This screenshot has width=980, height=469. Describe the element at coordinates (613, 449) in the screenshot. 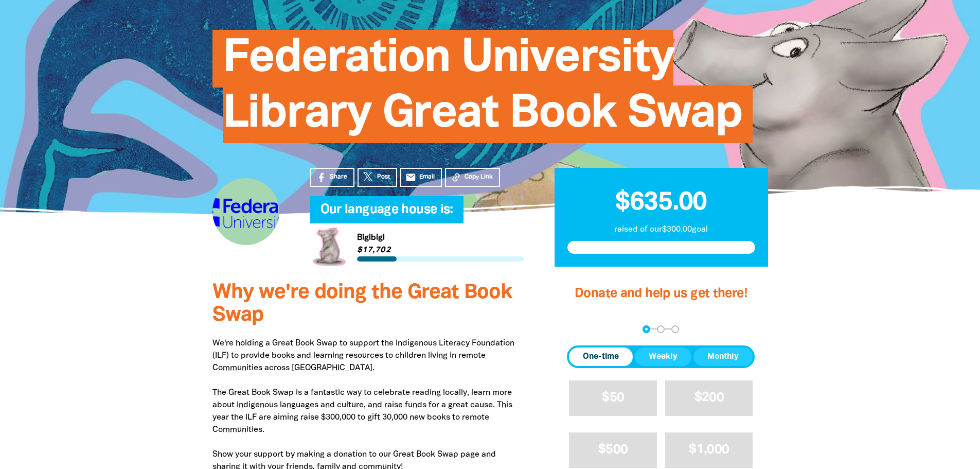

I see `span: $500` at that location.